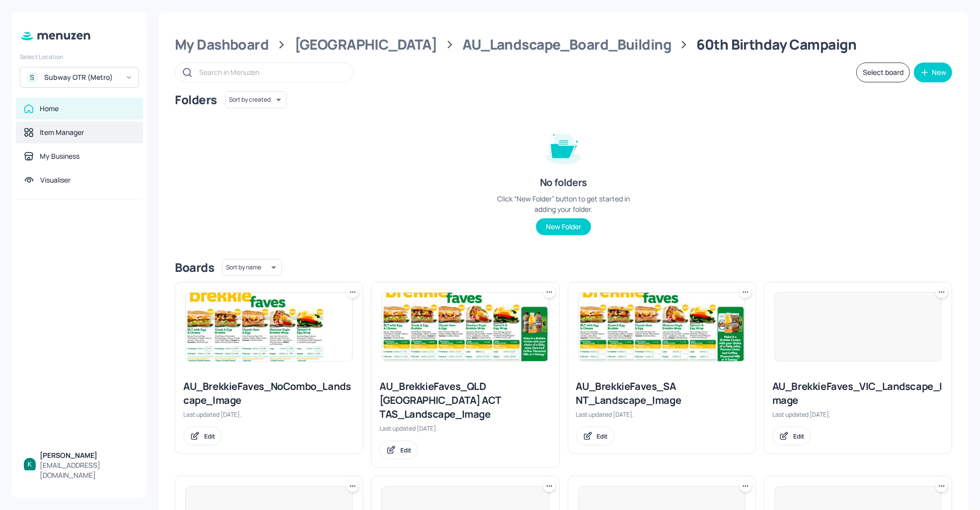 This screenshot has width=980, height=510. I want to click on img: 2025-08-12-1754969707797b740ctv529m.jpeg, so click(661, 327).